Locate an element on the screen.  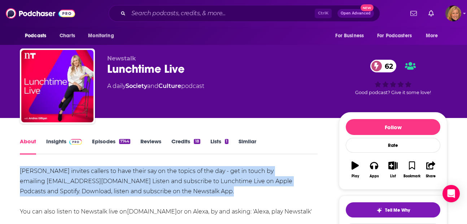
div: Apps is located at coordinates (375, 176).